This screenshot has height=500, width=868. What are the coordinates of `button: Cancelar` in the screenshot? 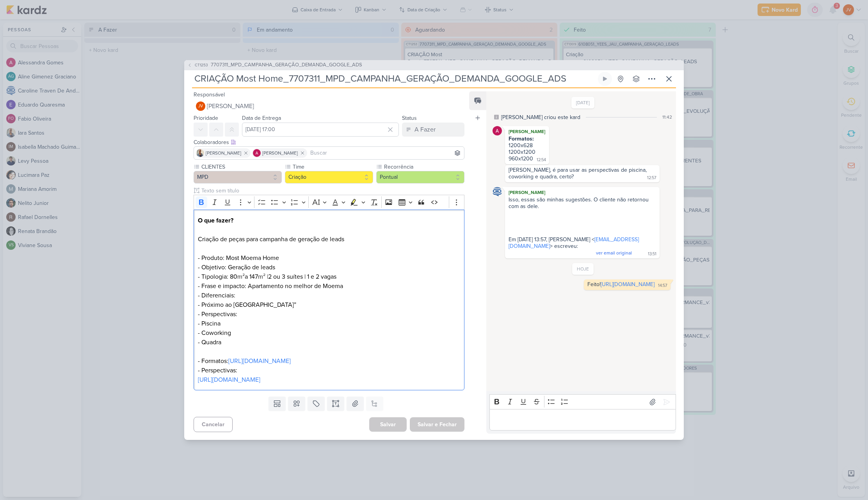 It's located at (213, 424).